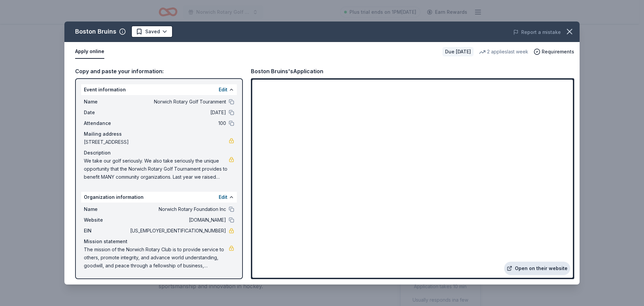 The image size is (644, 306). I want to click on button: Apply online, so click(90, 52).